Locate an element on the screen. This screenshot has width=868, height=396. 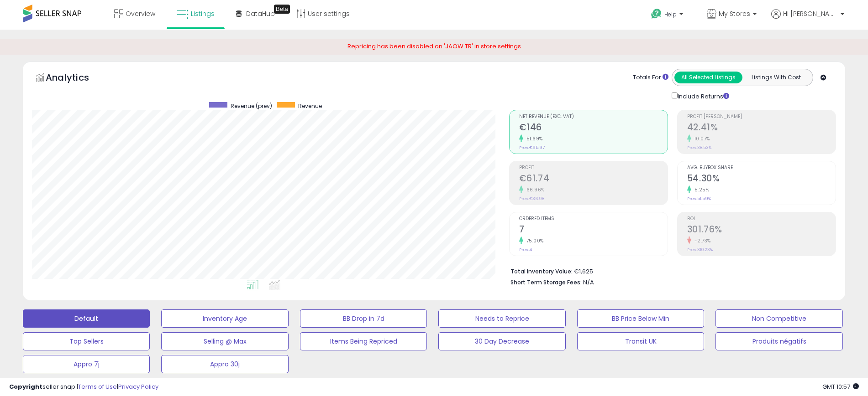
small: Prev: 38.53% is located at coordinates (699, 147).